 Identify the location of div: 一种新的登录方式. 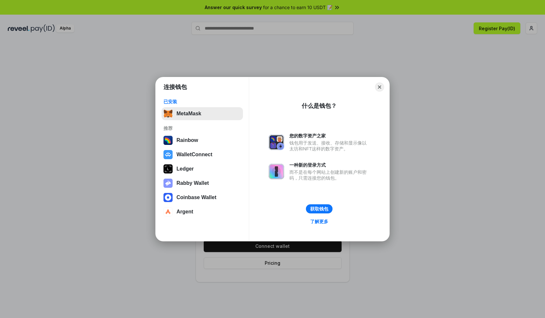
(330, 165).